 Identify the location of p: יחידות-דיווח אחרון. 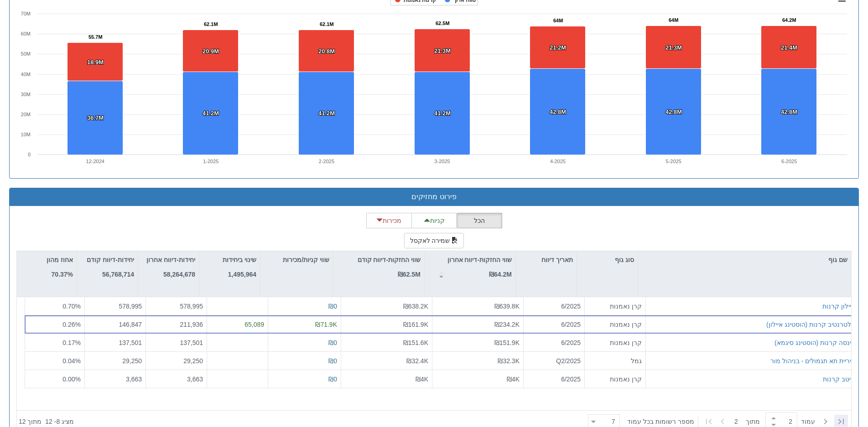
(170, 260).